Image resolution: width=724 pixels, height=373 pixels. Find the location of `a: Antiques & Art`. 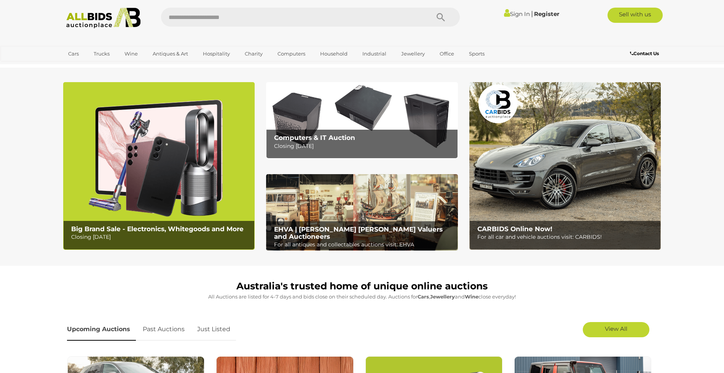

a: Antiques & Art is located at coordinates (170, 54).